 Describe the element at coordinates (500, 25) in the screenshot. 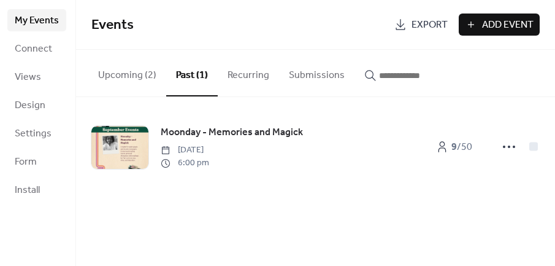

I see `button: Add Event` at that location.